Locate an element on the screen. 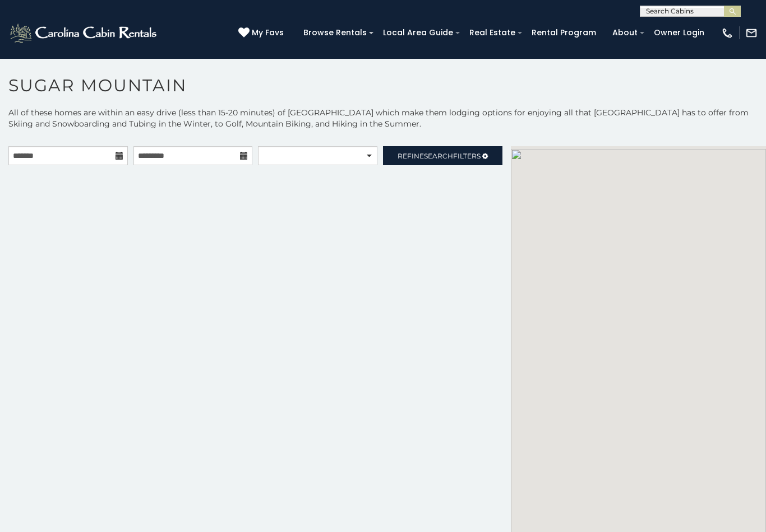  a: Owner Login is located at coordinates (679, 33).